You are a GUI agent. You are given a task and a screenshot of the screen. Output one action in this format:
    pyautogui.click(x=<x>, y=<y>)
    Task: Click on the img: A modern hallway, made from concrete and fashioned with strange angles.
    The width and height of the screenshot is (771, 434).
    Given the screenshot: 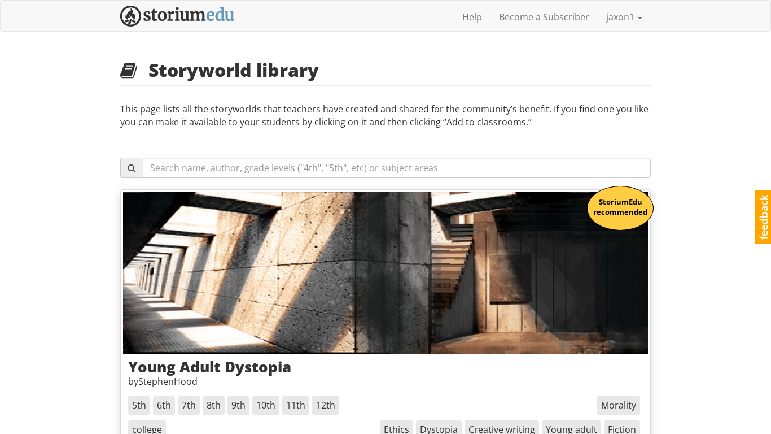 What is the action you would take?
    pyautogui.click(x=386, y=273)
    